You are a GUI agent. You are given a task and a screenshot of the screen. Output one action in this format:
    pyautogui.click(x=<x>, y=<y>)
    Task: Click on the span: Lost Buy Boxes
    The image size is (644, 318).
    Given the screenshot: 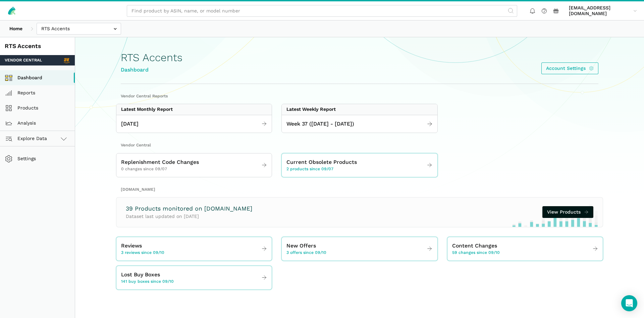 What is the action you would take?
    pyautogui.click(x=140, y=274)
    